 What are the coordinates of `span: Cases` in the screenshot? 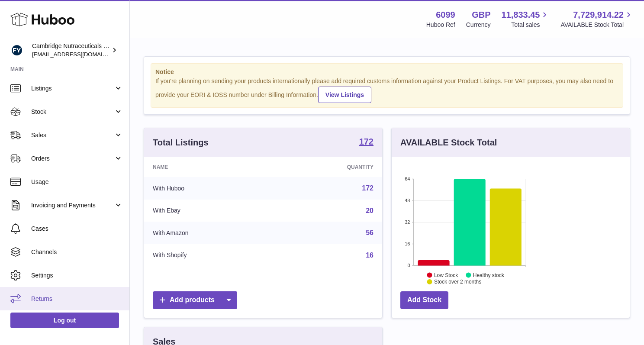 It's located at (77, 229).